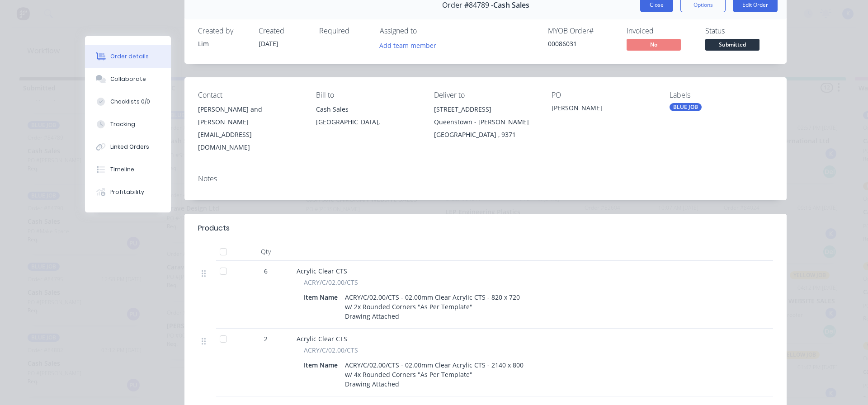 The image size is (868, 405). Describe the element at coordinates (434, 375) in the screenshot. I see `div: ACRY/C/02.00/CTS - 02.00mm Clear Acrylic CTS - 2140 x 800 w/ 4x Rounded Corners "As Per Template"...` at that location.